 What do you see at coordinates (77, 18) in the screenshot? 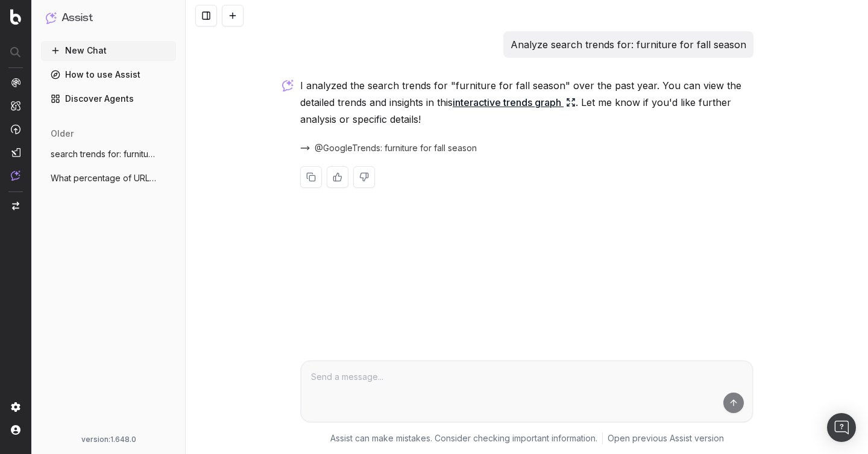
I see `h1: Assist` at bounding box center [77, 18].